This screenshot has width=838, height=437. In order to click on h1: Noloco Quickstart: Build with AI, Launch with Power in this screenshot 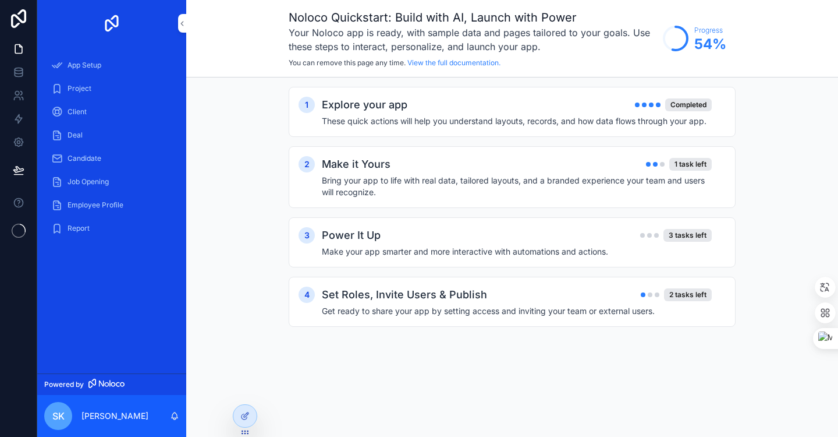, I will do `click(473, 17)`.